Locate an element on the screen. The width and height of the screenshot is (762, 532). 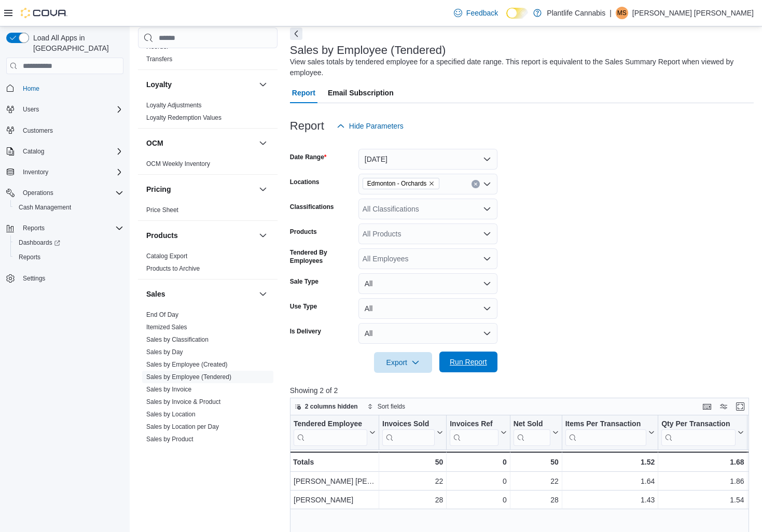
div: View sales totals by tendered employee for a specified date range. This report is equivalent to t... is located at coordinates (519, 68).